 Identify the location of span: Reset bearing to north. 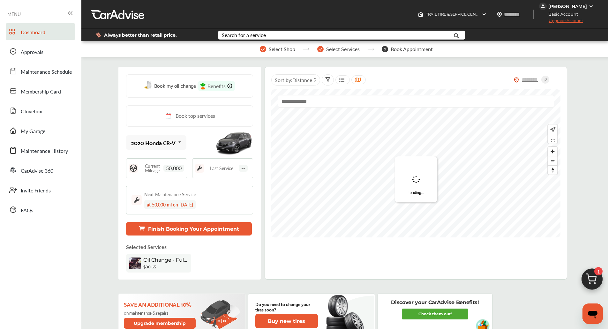
(552, 170).